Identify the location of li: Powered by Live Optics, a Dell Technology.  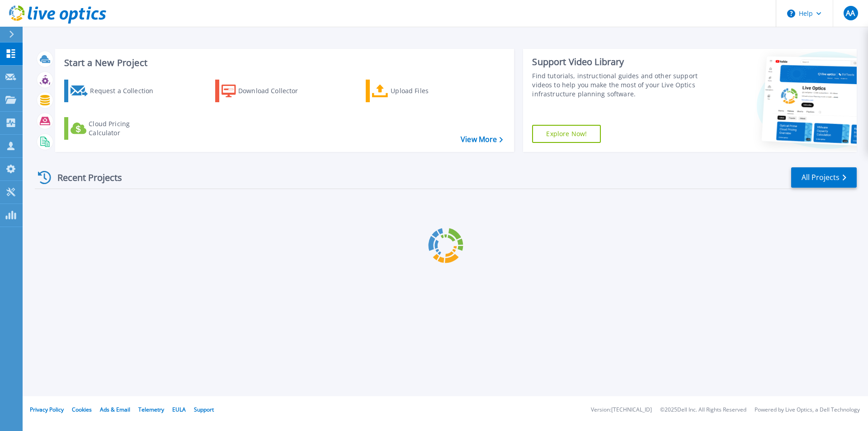
(807, 410).